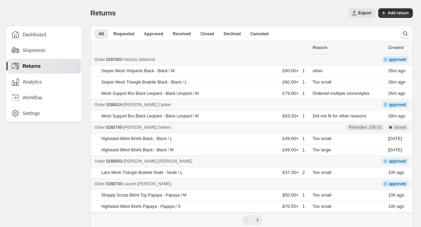 This screenshot has width=421, height=227. Describe the element at coordinates (293, 116) in the screenshot. I see `span: €63.20 × 1` at that location.